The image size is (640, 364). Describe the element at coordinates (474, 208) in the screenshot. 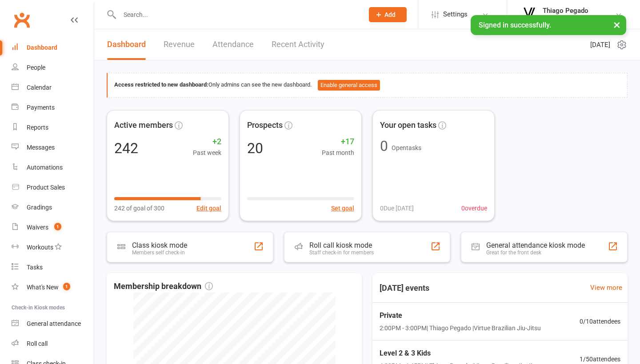

I see `span: 0 overdue` at that location.